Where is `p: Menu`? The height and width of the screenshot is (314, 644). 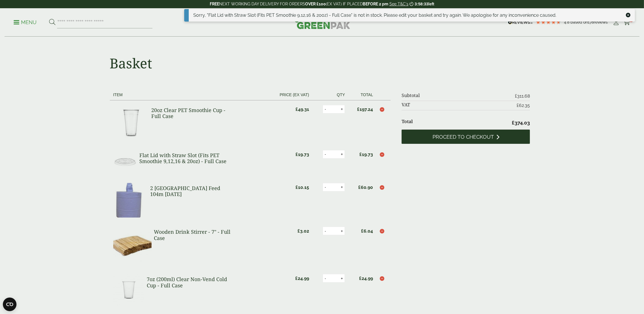 p: Menu is located at coordinates (25, 22).